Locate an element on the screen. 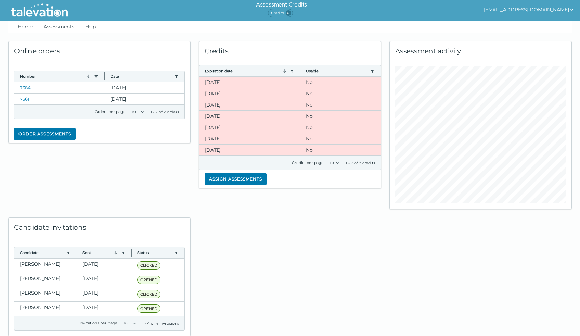  div: Online orders is located at coordinates (99, 51).